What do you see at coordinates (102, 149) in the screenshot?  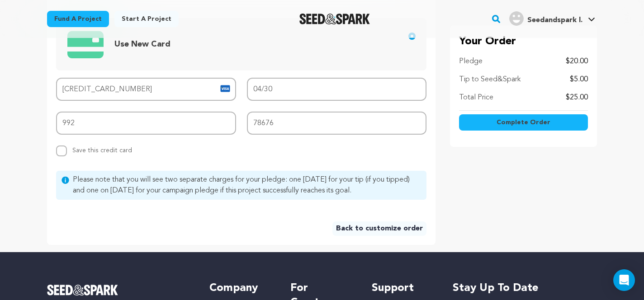 I see `span: Save this credit card` at bounding box center [102, 149].